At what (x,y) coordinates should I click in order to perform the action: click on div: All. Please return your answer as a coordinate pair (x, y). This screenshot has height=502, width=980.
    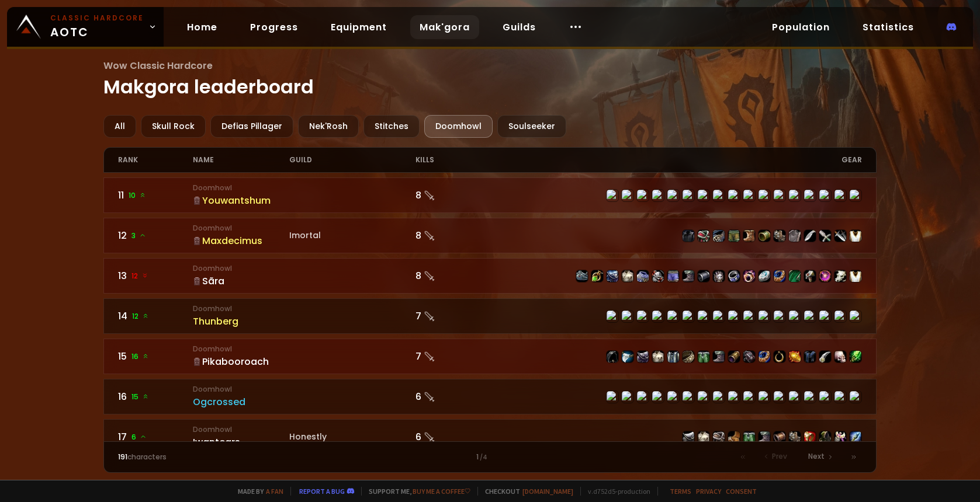
    Looking at the image, I should click on (120, 126).